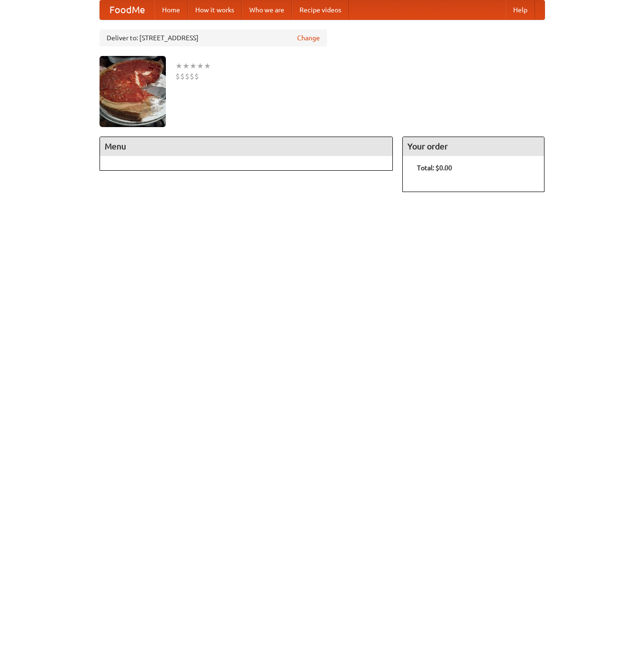 The image size is (644, 671). What do you see at coordinates (127, 10) in the screenshot?
I see `a: FoodMe` at bounding box center [127, 10].